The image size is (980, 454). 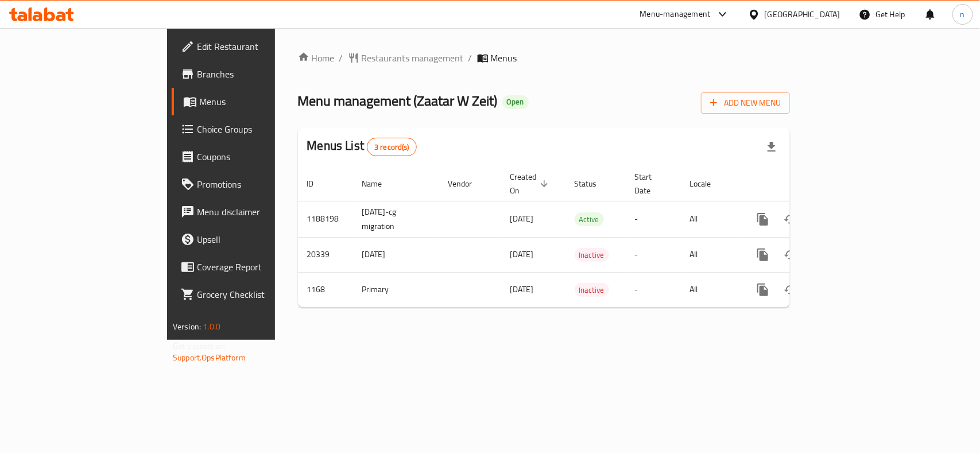 I want to click on a: Coupons, so click(x=251, y=157).